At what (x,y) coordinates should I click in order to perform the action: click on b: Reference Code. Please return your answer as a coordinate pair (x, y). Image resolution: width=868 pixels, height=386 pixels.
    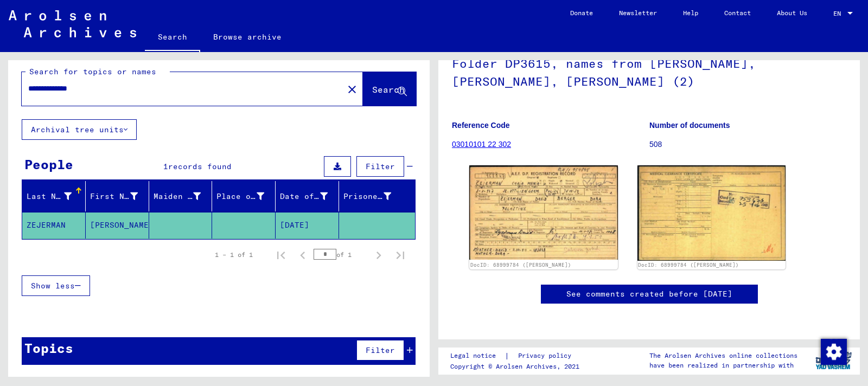
    Looking at the image, I should click on (481, 126).